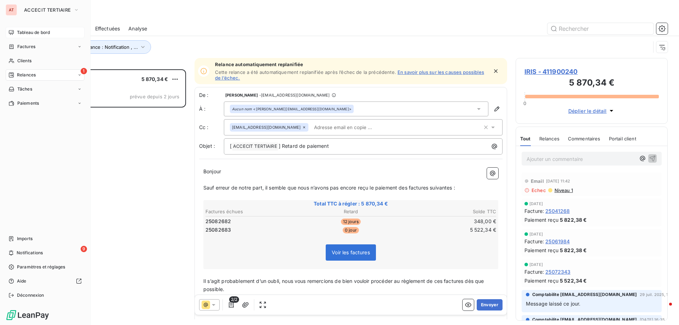  Describe the element at coordinates (539, 190) in the screenshot. I see `span: Echec` at that location.